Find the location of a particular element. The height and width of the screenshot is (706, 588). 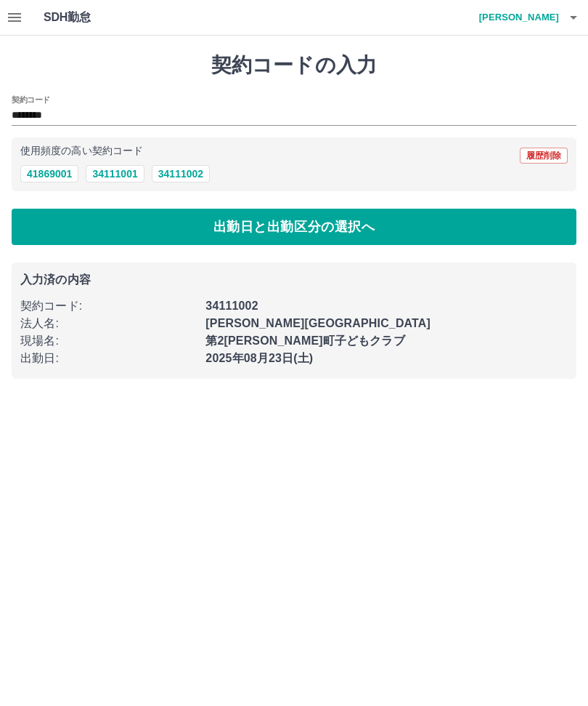

p: 使用頻度の高い契約コード is located at coordinates (82, 151).